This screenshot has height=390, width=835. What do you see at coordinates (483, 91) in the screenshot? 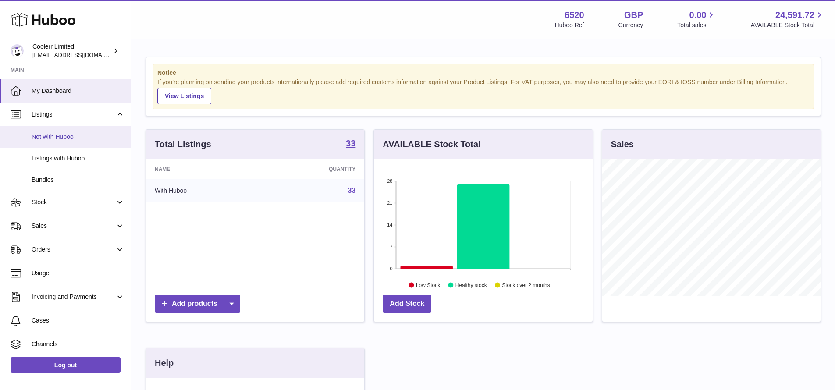
I see `div: If you're planning on sending your products internationally please add required customs informati...` at bounding box center [483, 91].